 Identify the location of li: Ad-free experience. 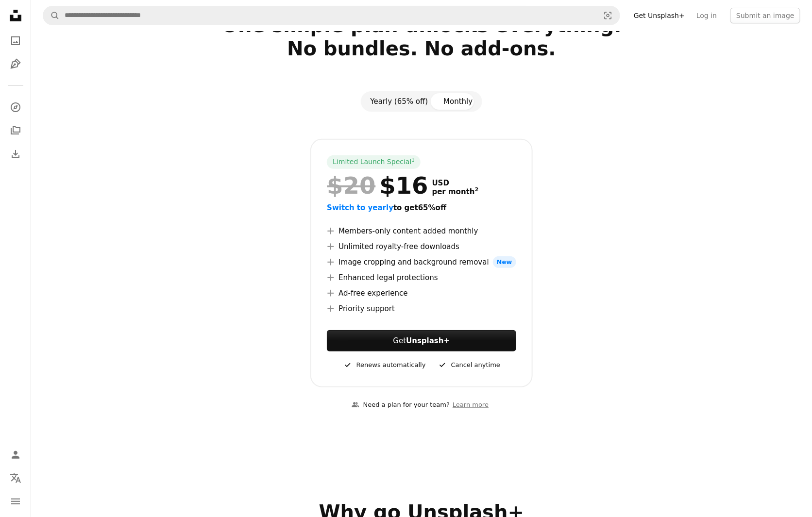
(421, 293).